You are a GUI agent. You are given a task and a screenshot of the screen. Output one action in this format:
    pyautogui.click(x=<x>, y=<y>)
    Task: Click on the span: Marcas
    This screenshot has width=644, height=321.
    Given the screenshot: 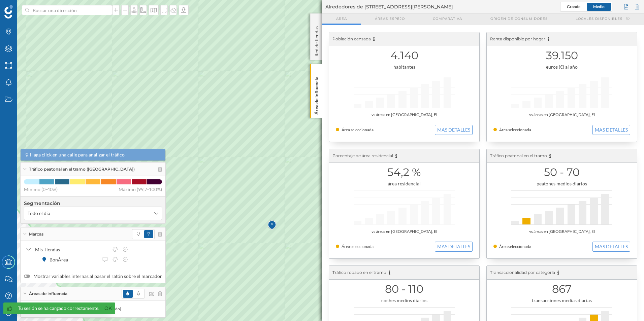 What is the action you would take?
    pyautogui.click(x=36, y=234)
    